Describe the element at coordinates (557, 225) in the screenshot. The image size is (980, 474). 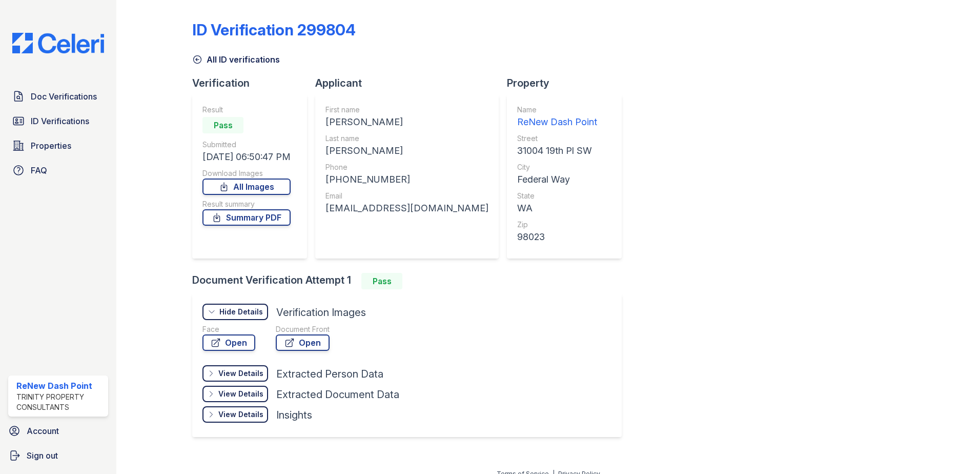
I see `div: Zip` at that location.